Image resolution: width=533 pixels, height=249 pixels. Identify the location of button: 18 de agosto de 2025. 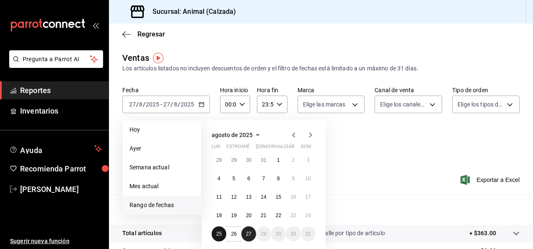
(219, 215).